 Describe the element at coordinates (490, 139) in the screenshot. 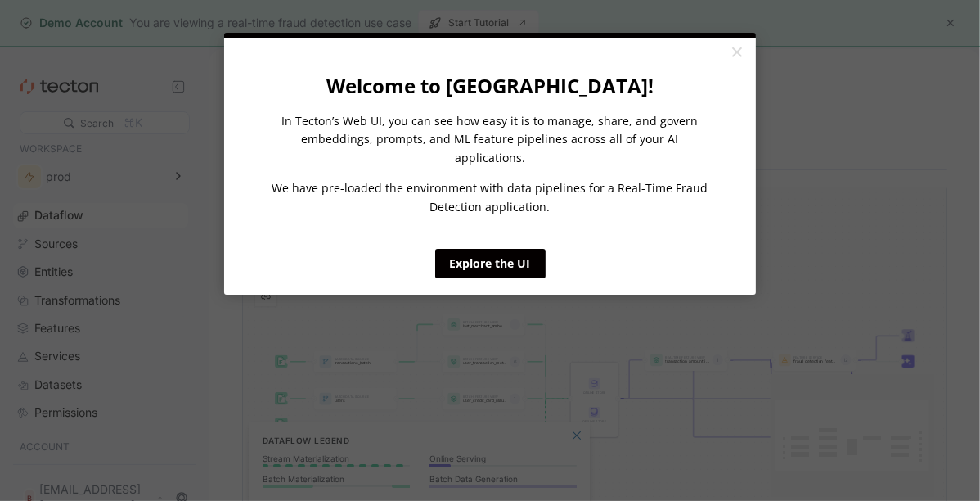

I see `p: In Tecton’s Web UI, you can see how easy it is to manage, share, and govern embeddings, prompts, ...` at that location.